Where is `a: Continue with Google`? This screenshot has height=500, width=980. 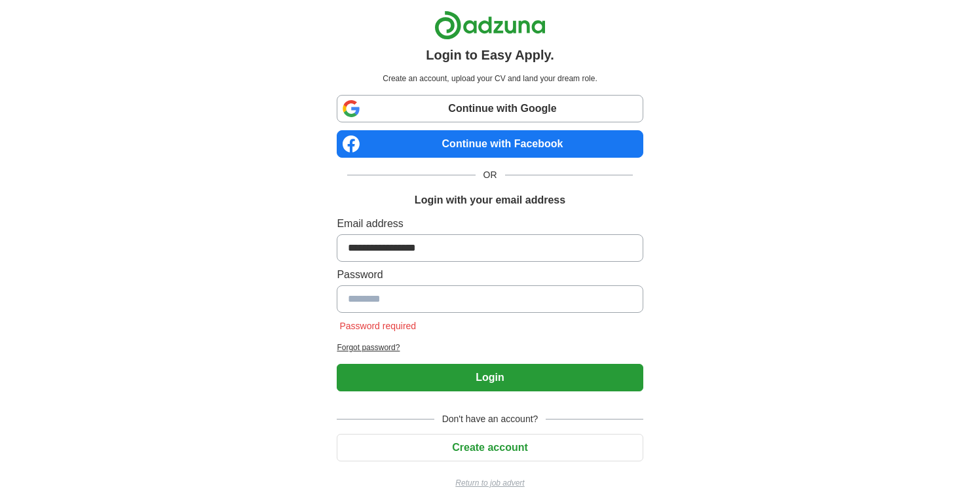
a: Continue with Google is located at coordinates (490, 109).